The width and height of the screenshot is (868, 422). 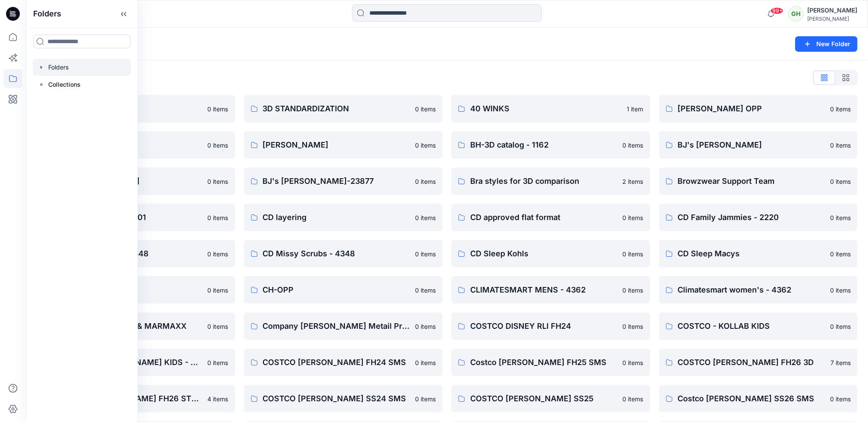 What do you see at coordinates (758, 254) in the screenshot?
I see `a: CD Sleep Macys0 items` at bounding box center [758, 254].